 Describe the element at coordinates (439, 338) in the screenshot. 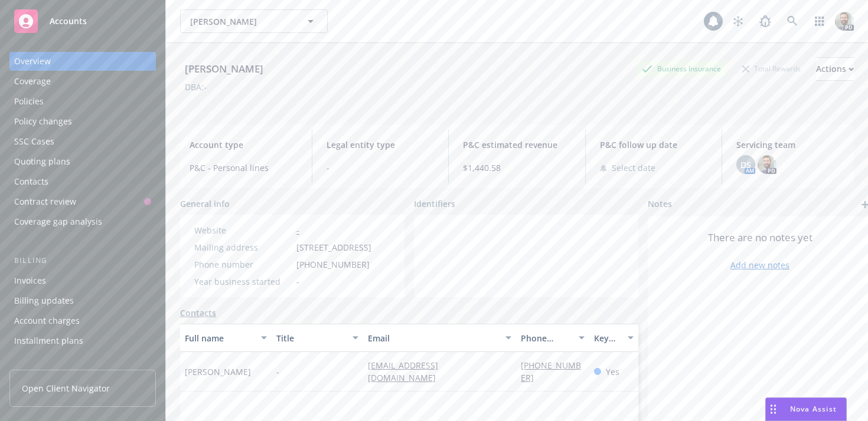

I see `button: Email` at that location.